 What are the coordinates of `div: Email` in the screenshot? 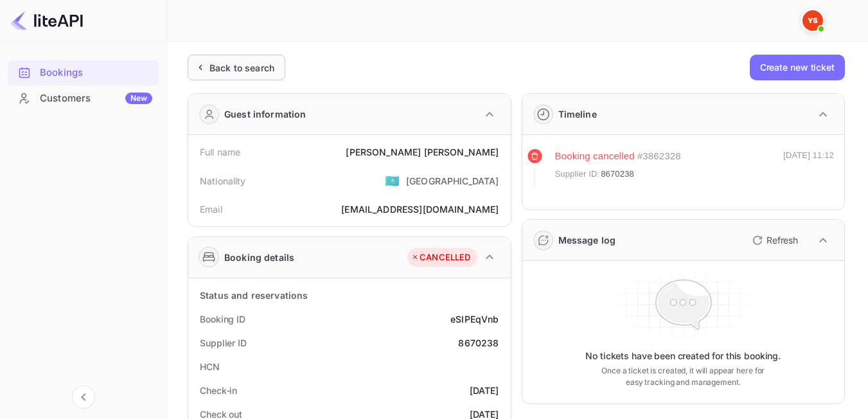 It's located at (211, 209).